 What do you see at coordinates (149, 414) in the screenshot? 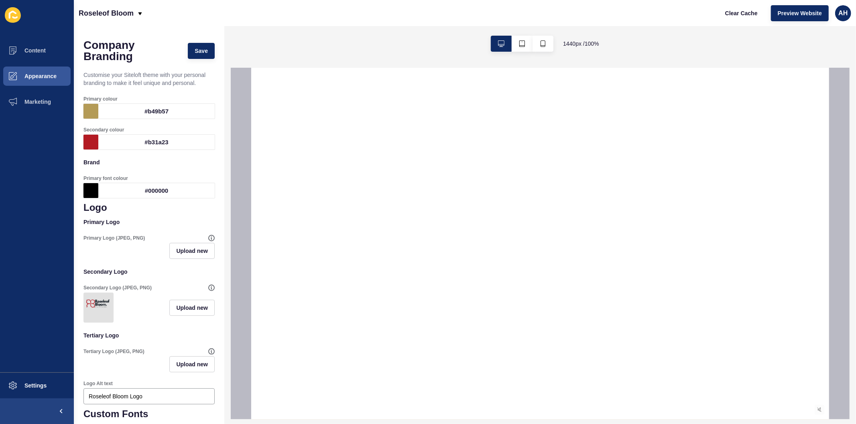
I see `h1: Custom Fonts` at bounding box center [149, 414].